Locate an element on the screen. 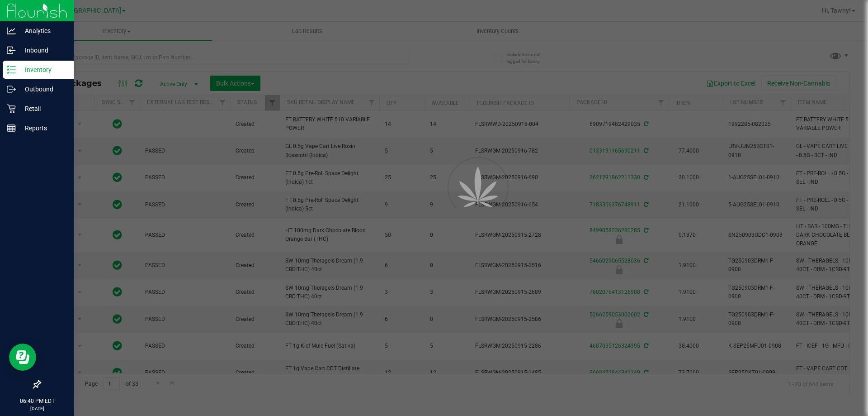 The width and height of the screenshot is (868, 416). inline-svg: Retail is located at coordinates (11, 109).